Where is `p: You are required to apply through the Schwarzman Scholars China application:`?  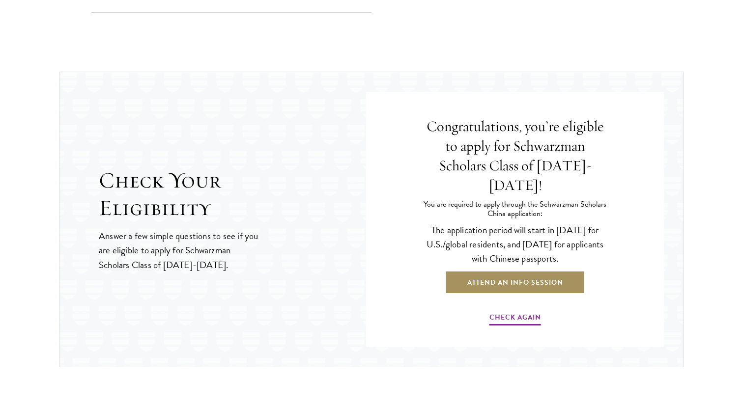 p: You are required to apply through the Schwarzman Scholars China application: is located at coordinates (515, 209).